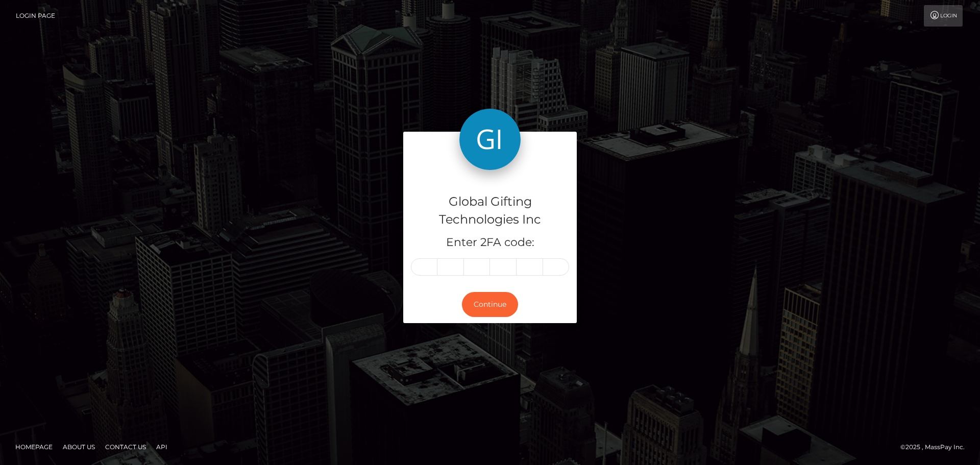 This screenshot has height=465, width=980. Describe the element at coordinates (33, 447) in the screenshot. I see `a: Homepage` at that location.